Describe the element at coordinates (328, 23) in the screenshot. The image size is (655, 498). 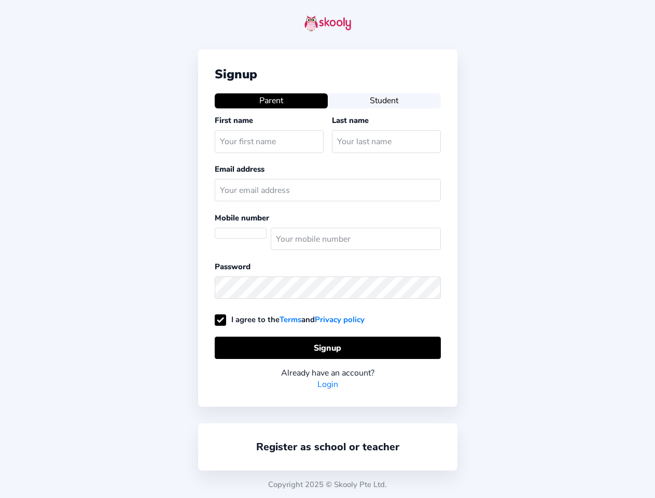
I see `img: skooly-logo.png` at that location.